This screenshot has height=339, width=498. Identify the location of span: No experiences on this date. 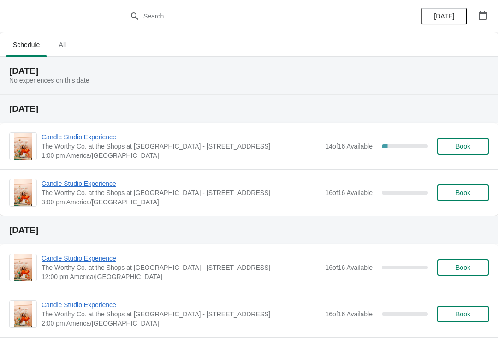
(49, 80).